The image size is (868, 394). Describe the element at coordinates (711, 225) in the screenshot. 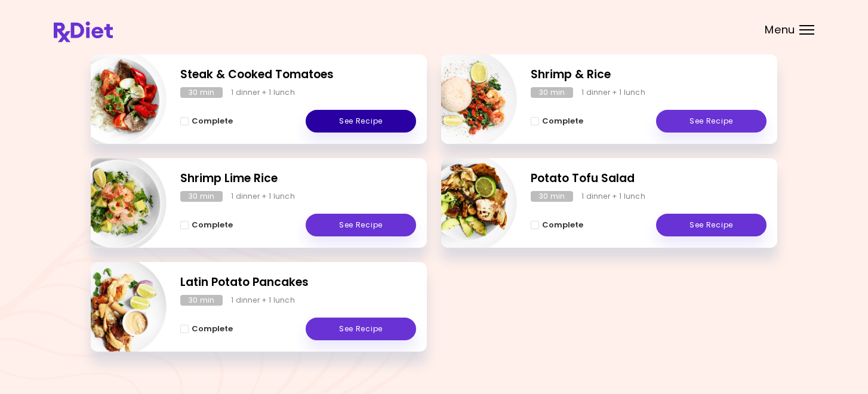

I see `a: See Recipe - Potato Tofu Salad` at that location.